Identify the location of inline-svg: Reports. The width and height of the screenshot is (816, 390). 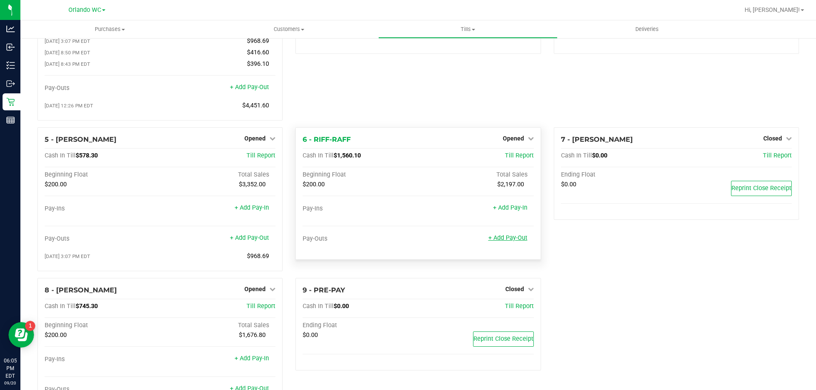
(11, 120).